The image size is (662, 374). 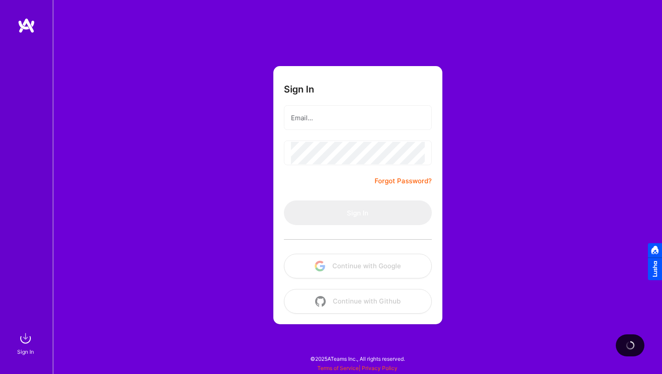 What do you see at coordinates (358, 213) in the screenshot?
I see `button: Sign In` at bounding box center [358, 213].